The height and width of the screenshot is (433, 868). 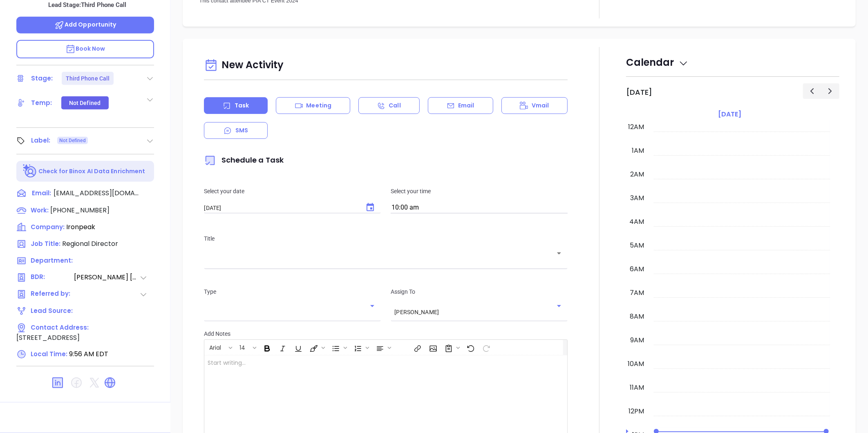 I want to click on div: Stage:, so click(x=42, y=79).